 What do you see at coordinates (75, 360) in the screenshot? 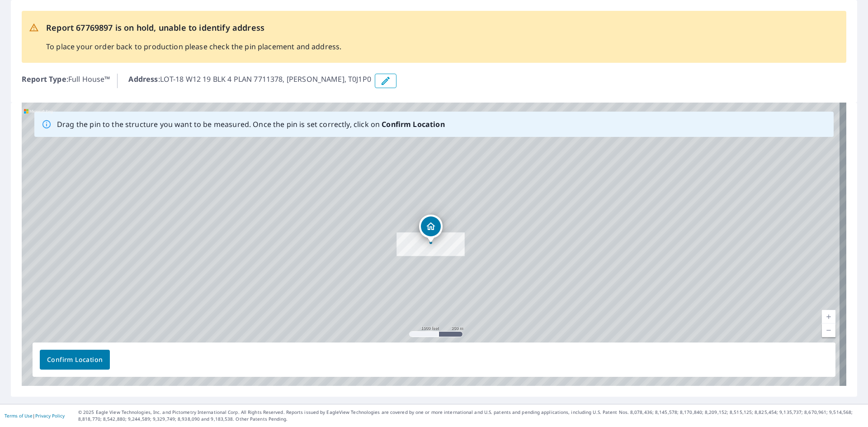
I see `button: Confirm Location` at bounding box center [75, 360].